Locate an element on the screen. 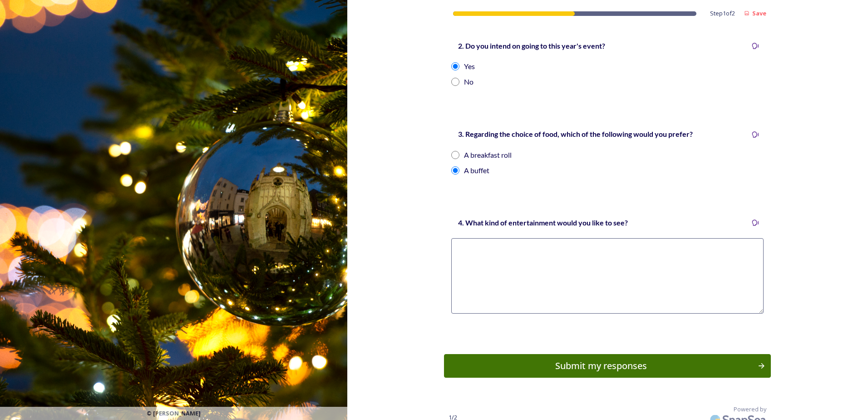 This screenshot has width=868, height=420. div: No is located at coordinates (469, 82).